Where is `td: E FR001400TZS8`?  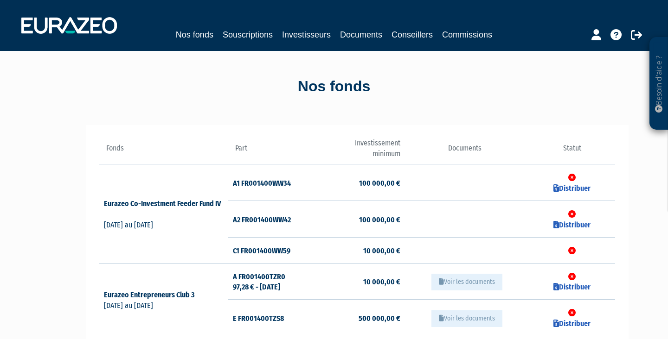 td: E FR001400TZS8 is located at coordinates (271, 318).